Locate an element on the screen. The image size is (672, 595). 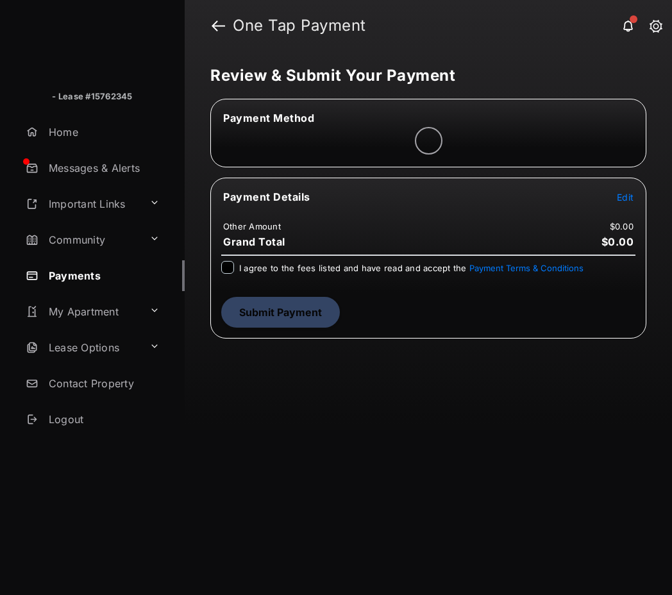
strong: One Tap Payment is located at coordinates (299, 26).